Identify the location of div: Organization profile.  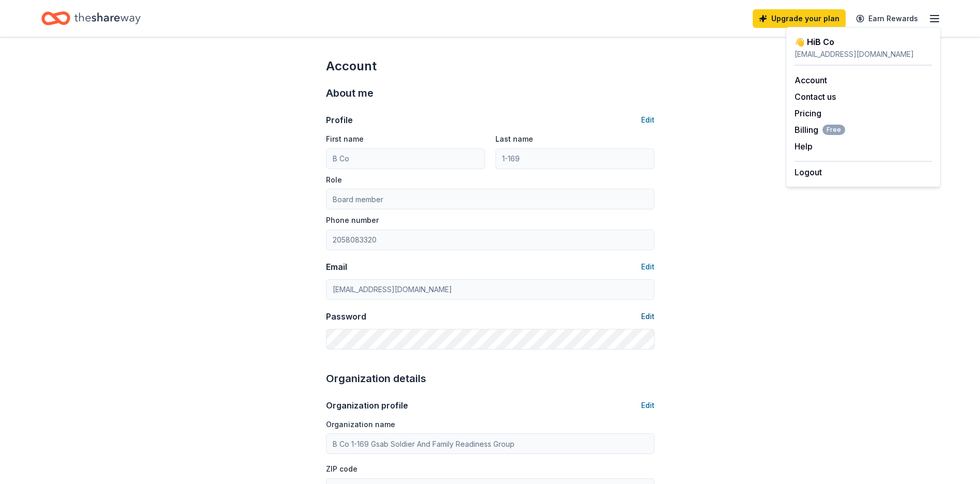
(366, 405).